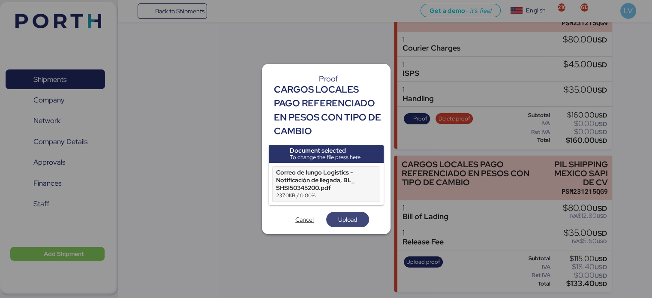  Describe the element at coordinates (305, 219) in the screenshot. I see `button: Cancel` at that location.